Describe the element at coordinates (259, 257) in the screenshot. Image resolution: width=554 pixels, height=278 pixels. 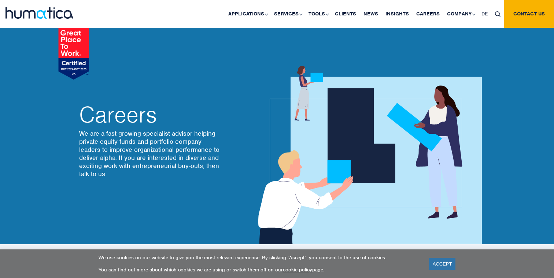
I see `p: We use cookies on our website to give you the most relevant experience. By clicking “Accept”, you...` at that location.